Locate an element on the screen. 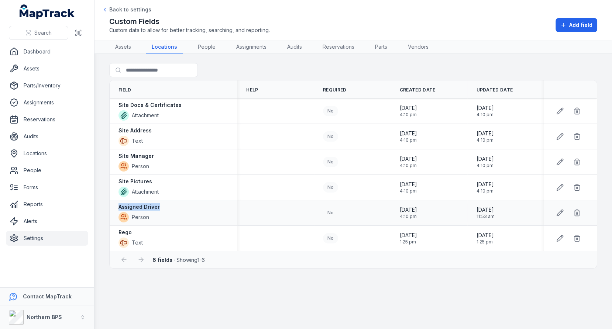 The width and height of the screenshot is (612, 329). span: Help is located at coordinates (252, 90).